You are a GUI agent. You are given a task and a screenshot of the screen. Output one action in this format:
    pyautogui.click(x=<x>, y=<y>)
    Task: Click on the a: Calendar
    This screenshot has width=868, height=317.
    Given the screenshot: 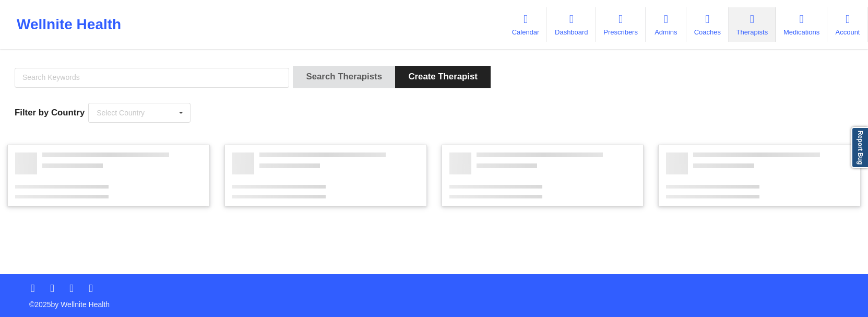 What is the action you would take?
    pyautogui.click(x=525, y=25)
    